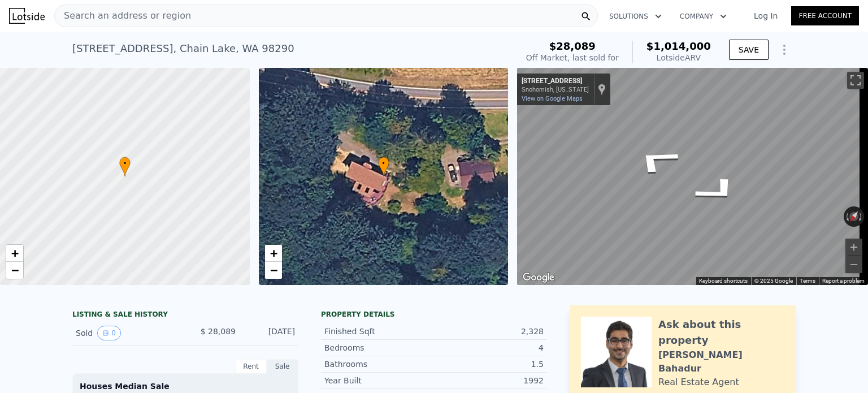 The image size is (868, 393). Describe the element at coordinates (843, 281) in the screenshot. I see `a: Report a problem` at that location.